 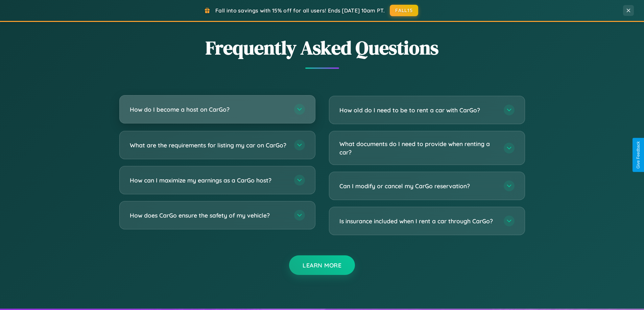 What do you see at coordinates (209, 216) in the screenshot?
I see `h3: How does CarGo ensure the safety of my vehicle?` at bounding box center [209, 216].